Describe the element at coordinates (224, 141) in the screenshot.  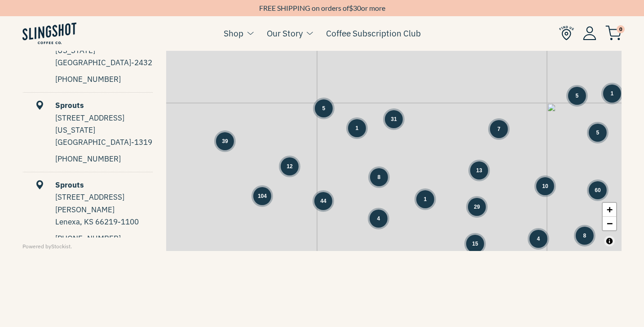
I see `span: 39` at that location.